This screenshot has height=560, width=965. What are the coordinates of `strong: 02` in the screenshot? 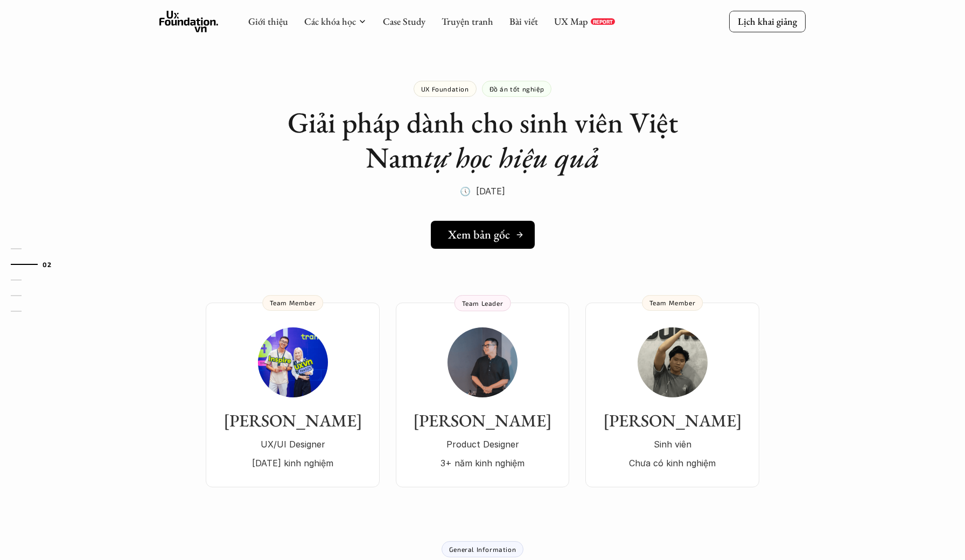 It's located at (47, 265).